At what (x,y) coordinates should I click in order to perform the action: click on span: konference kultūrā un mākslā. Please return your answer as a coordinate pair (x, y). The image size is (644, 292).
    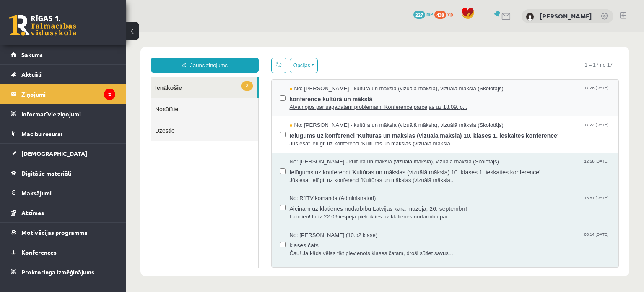
    Looking at the image, I should click on (324, 66).